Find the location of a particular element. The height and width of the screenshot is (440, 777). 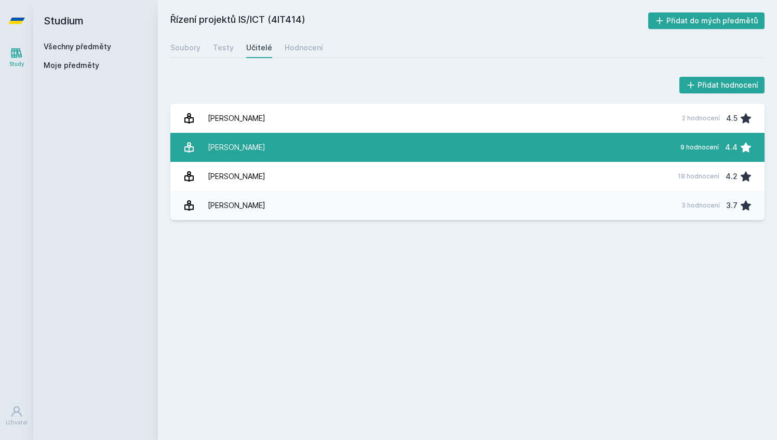

a: Učitelé is located at coordinates (259, 48).